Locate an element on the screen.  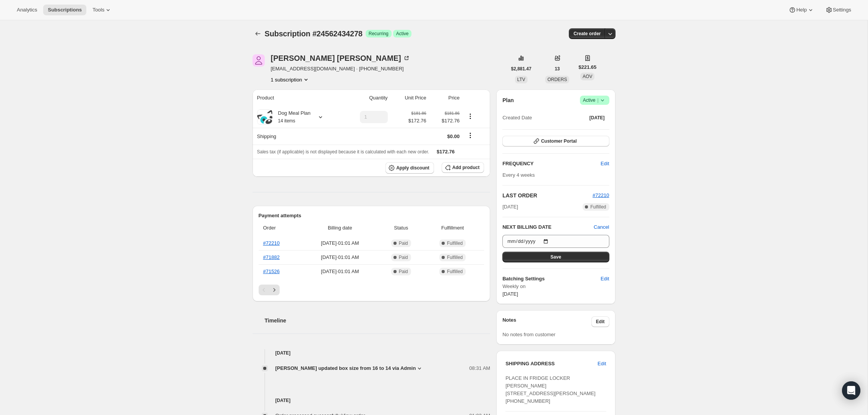
button: Analytics is located at coordinates (27, 10).